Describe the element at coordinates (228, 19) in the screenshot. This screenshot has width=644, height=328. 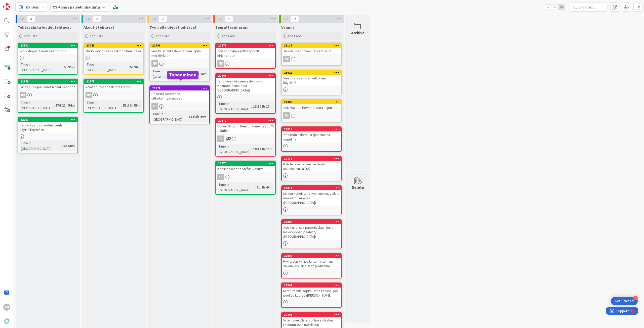
I see `span: 4` at that location.